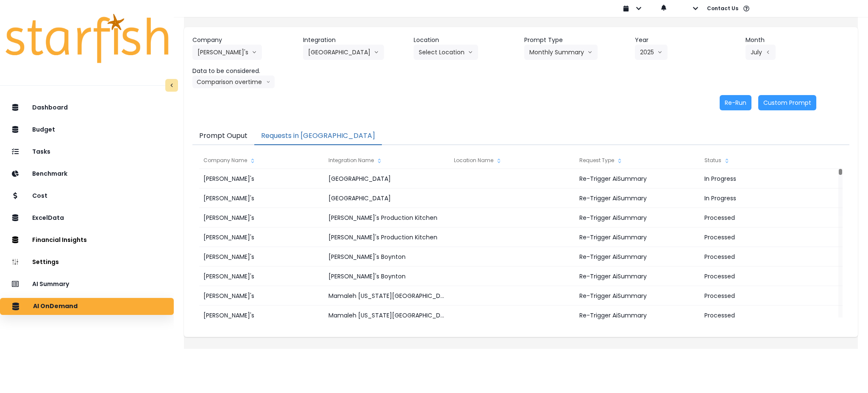 This screenshot has width=868, height=393. I want to click on svg: arrow left line, so click(768, 52).